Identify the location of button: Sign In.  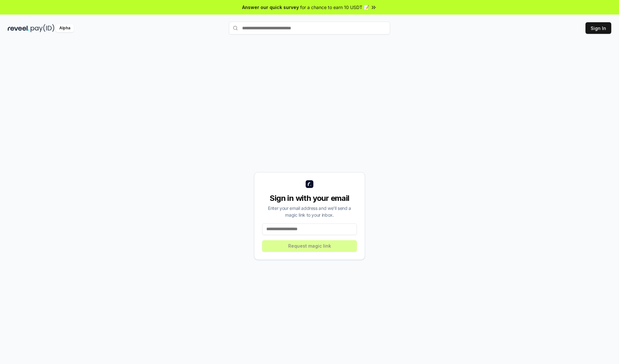
(598, 28).